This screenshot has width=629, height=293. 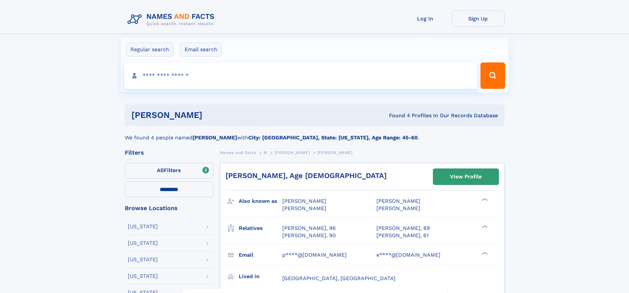 I want to click on div: Browse Locations, so click(x=169, y=208).